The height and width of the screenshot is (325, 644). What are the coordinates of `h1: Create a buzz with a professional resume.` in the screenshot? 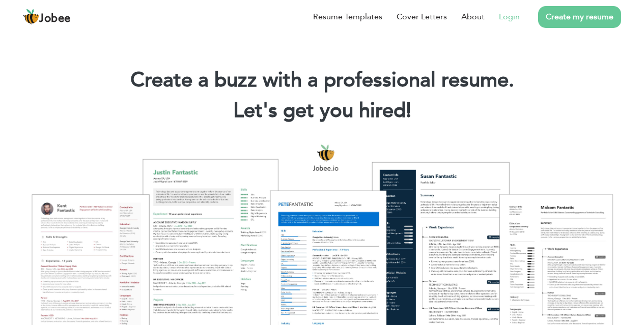 It's located at (321, 80).